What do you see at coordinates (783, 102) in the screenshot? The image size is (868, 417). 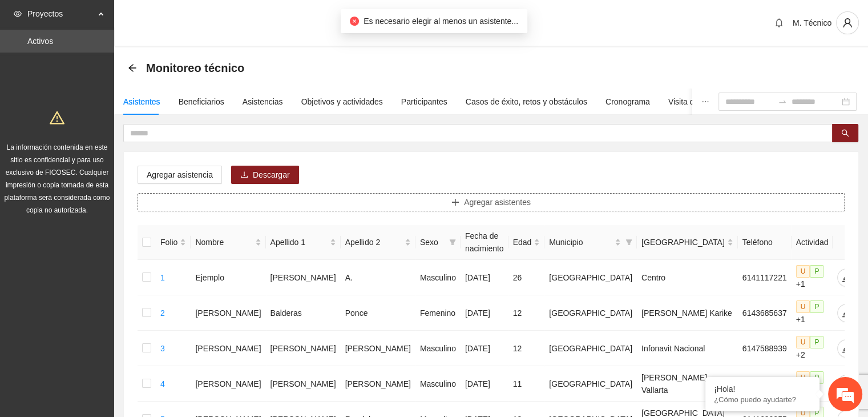 I see `span: to` at bounding box center [783, 102].